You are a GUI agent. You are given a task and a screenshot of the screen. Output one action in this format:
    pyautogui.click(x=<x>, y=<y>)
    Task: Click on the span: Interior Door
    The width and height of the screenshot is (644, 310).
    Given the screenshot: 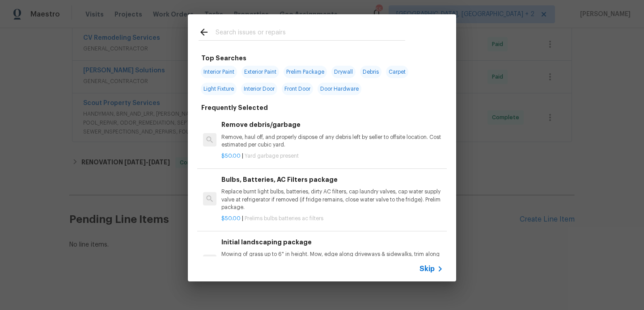 What is the action you would take?
    pyautogui.click(x=259, y=89)
    